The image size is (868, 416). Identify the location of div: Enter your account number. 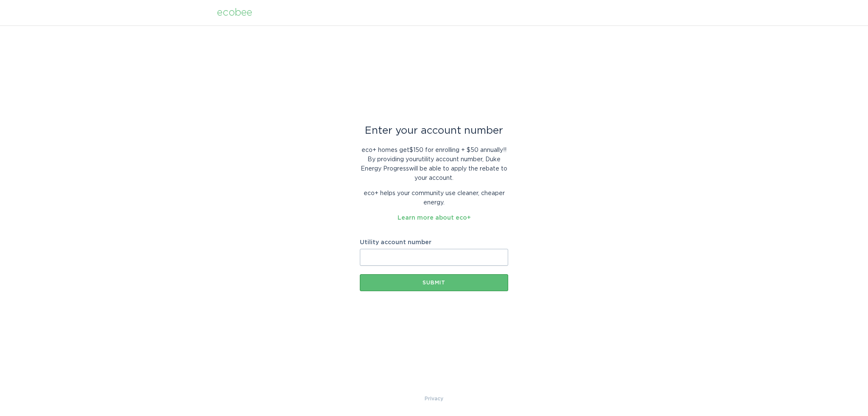
(434, 131).